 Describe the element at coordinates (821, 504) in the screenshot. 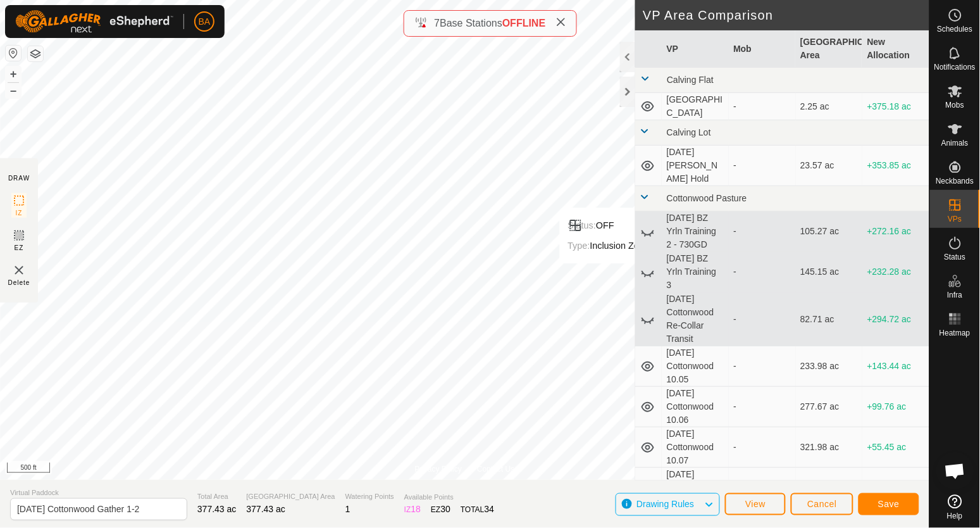

I see `span: Cancel` at that location.